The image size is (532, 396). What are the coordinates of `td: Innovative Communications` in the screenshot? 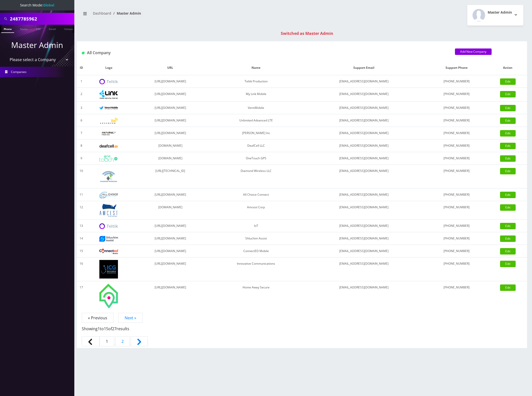 It's located at (256, 270).